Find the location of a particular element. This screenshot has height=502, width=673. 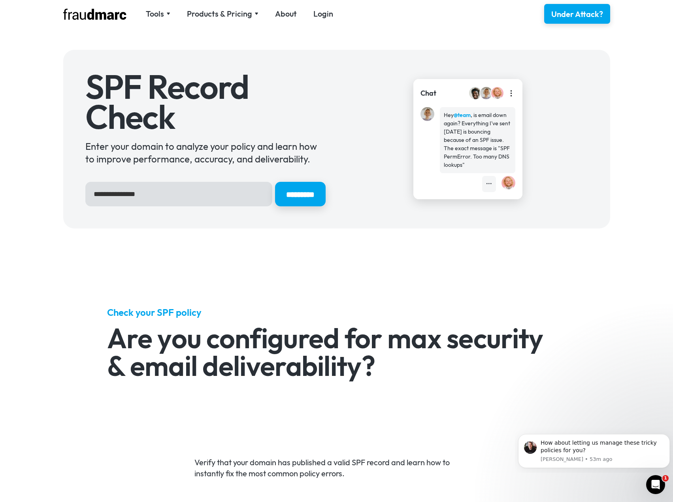

img: Profile image for Keith is located at coordinates (15, 21).